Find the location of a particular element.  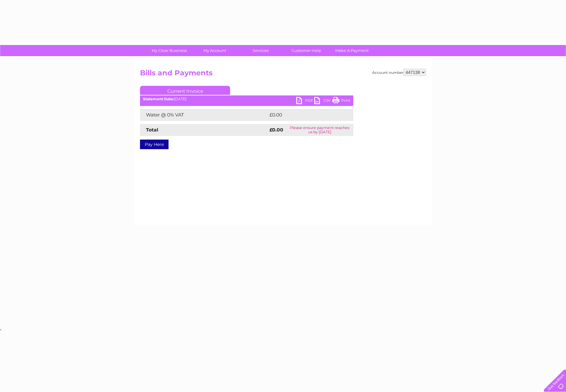

td: £0.00 is located at coordinates (304, 115).